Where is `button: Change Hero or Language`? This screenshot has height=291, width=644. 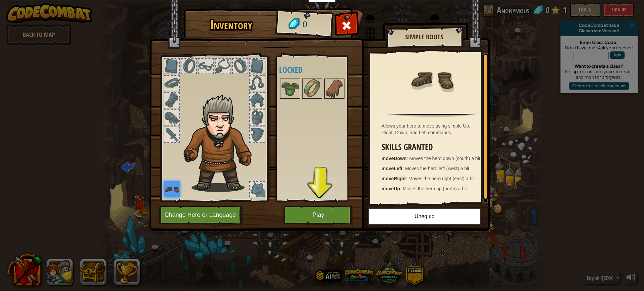 button: Change Hero or Language is located at coordinates (201, 215).